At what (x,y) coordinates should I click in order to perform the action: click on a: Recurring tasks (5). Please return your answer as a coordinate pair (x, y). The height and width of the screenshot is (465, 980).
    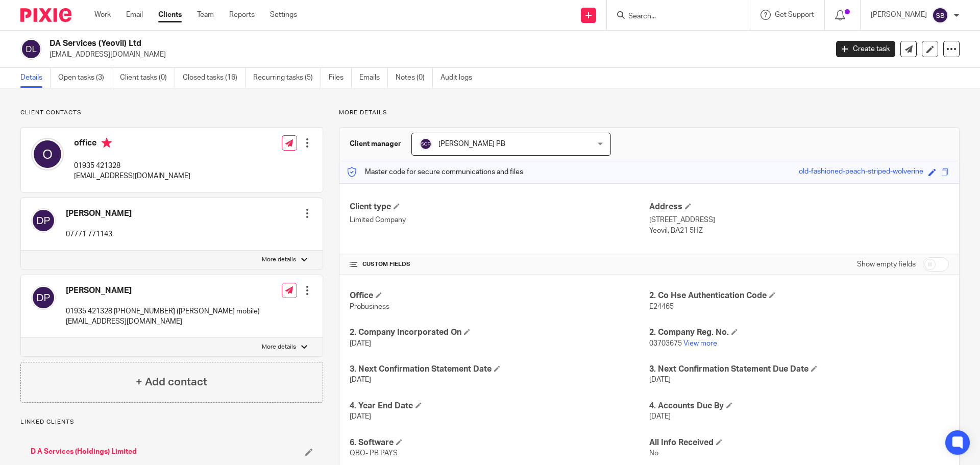
    Looking at the image, I should click on (287, 78).